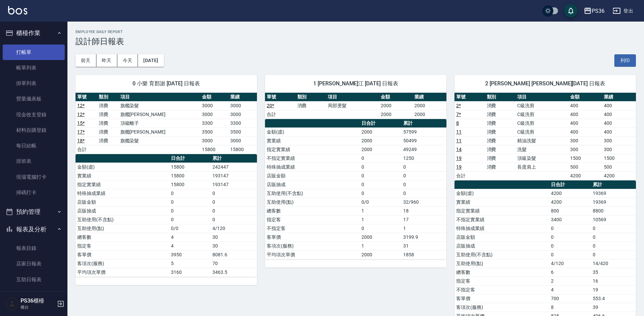  What do you see at coordinates (594, 11) in the screenshot?
I see `button: PS36` at bounding box center [594, 11].